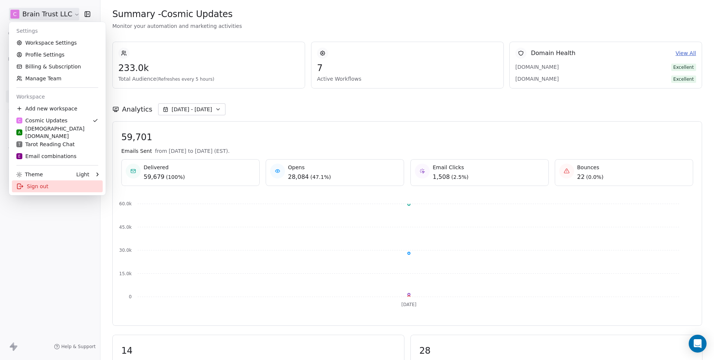  What do you see at coordinates (57, 97) in the screenshot?
I see `div: Workspace` at bounding box center [57, 97].